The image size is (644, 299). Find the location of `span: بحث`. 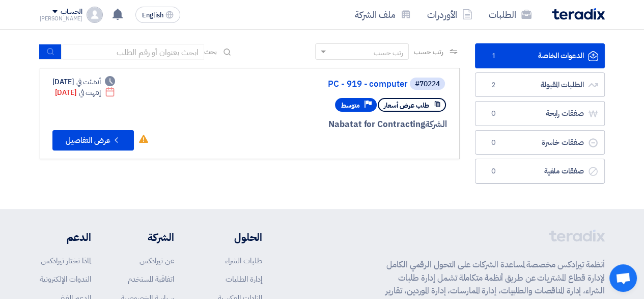

span: بحث is located at coordinates (211, 52).